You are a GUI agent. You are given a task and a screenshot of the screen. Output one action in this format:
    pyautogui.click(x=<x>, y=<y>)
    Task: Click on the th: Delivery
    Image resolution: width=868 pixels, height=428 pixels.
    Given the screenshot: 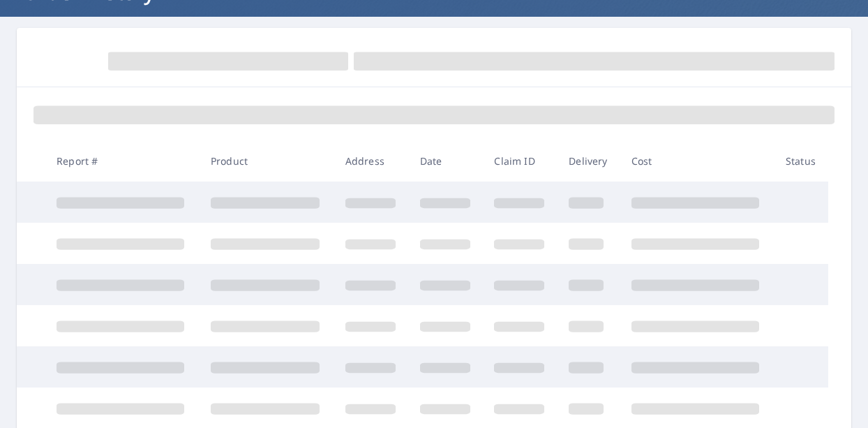 What is the action you would take?
    pyautogui.click(x=589, y=160)
    